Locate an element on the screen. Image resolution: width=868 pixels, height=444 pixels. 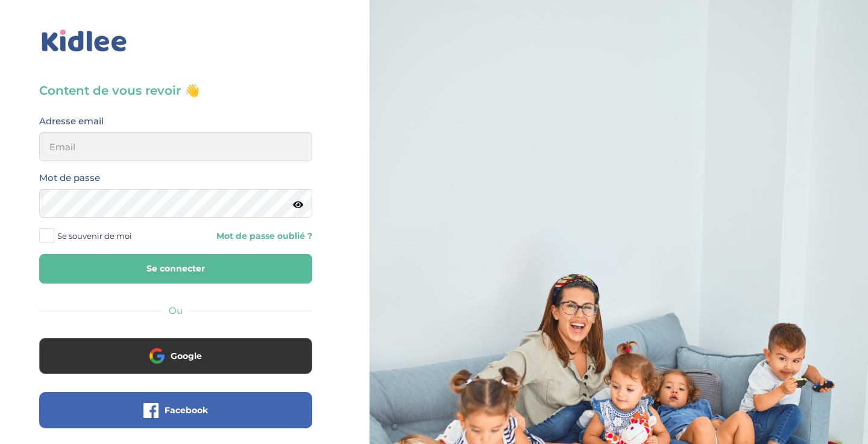
a: Google is located at coordinates (176, 364).